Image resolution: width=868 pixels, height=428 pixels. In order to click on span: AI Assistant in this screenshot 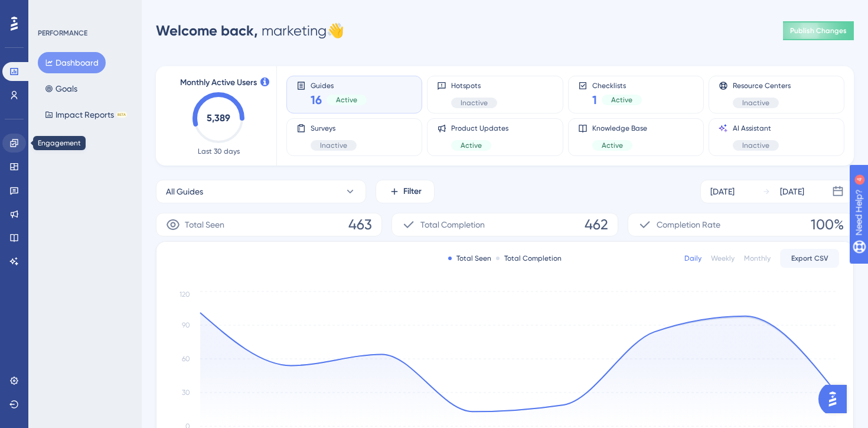, I will do `click(756, 128)`.